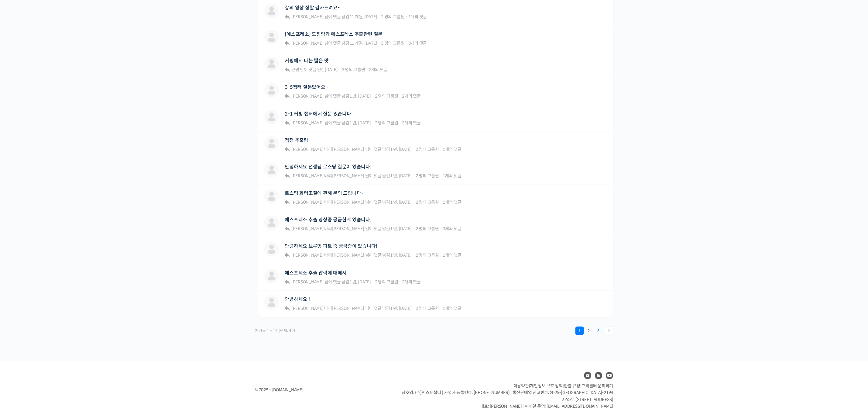 The width and height of the screenshot is (868, 419). I want to click on span: 설정, so click(98, 204).